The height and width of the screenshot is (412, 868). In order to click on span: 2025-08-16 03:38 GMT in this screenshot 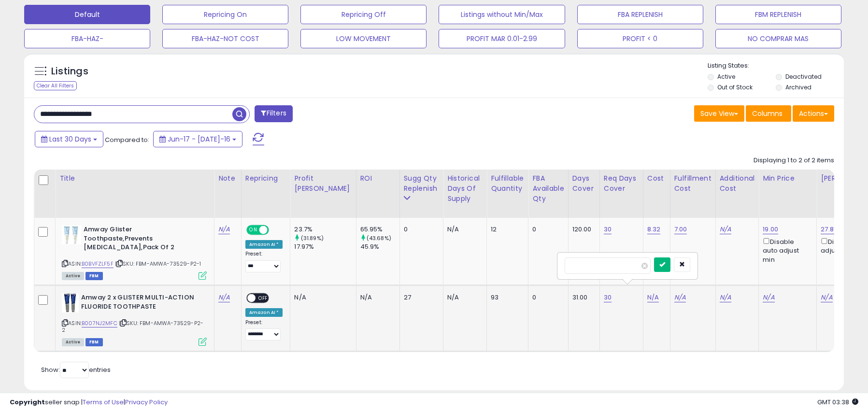, I will do `click(838, 402)`.